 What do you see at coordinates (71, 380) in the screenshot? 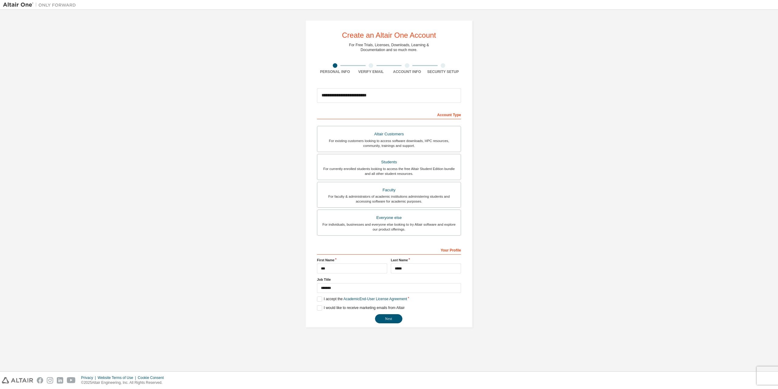
I see `img: youtube.svg` at bounding box center [71, 380].